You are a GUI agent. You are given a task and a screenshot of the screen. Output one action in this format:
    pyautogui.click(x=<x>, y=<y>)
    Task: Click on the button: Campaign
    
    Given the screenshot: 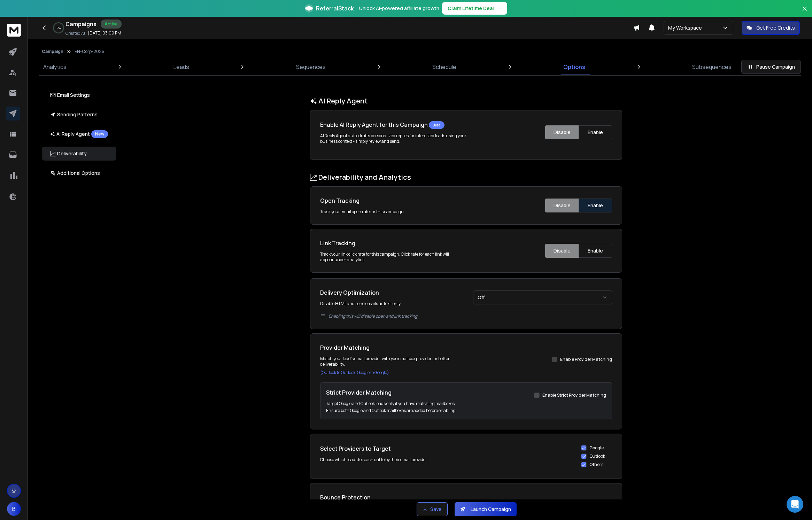 What is the action you would take?
    pyautogui.click(x=52, y=52)
    